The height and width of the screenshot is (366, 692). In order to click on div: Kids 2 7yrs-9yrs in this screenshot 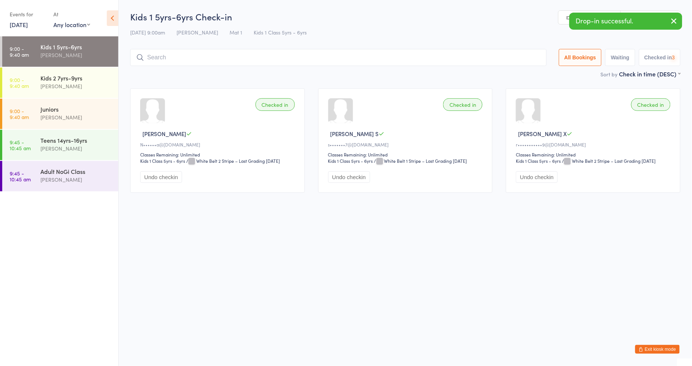, I will do `click(76, 78)`.